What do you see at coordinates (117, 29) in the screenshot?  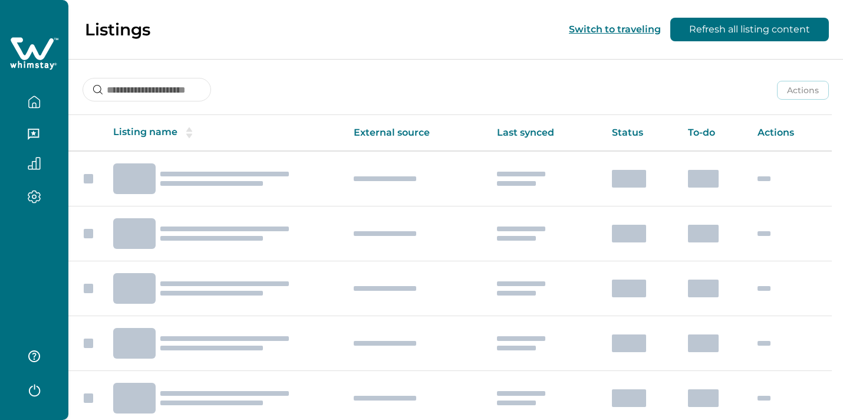 I see `p: Listings` at bounding box center [117, 29].